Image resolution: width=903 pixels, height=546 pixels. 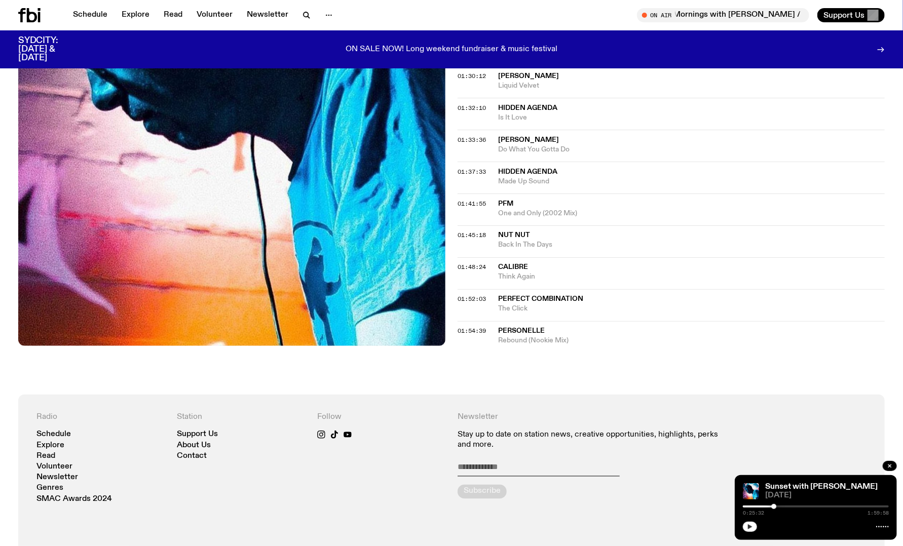 What do you see at coordinates (514, 236) in the screenshot?
I see `span: Nut Nut` at bounding box center [514, 236].